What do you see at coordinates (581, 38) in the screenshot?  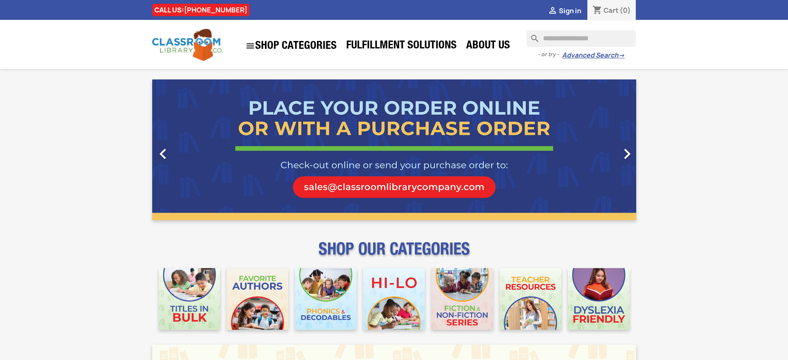 I see `input: Search` at bounding box center [581, 38].